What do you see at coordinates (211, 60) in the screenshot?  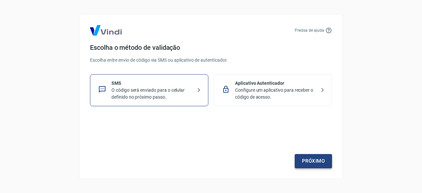 I see `p: Escolha entre envio de código via SMS ou aplicativo de autenticador.` at bounding box center [211, 60].